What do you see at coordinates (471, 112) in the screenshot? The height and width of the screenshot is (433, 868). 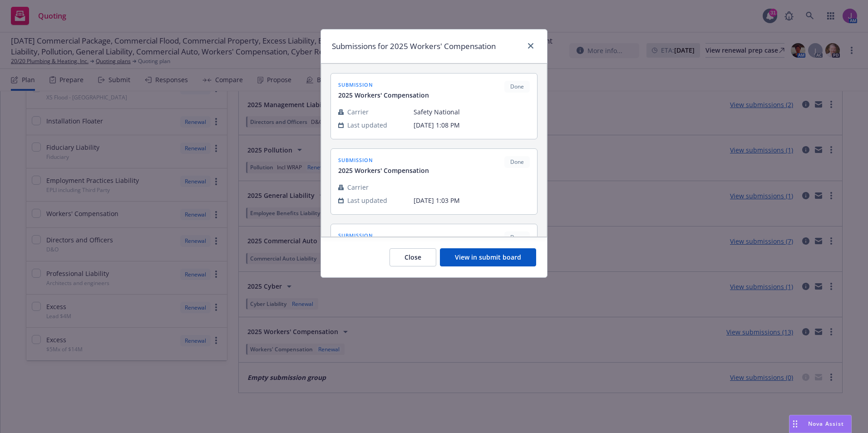 I see `span: Safety National` at bounding box center [471, 112].